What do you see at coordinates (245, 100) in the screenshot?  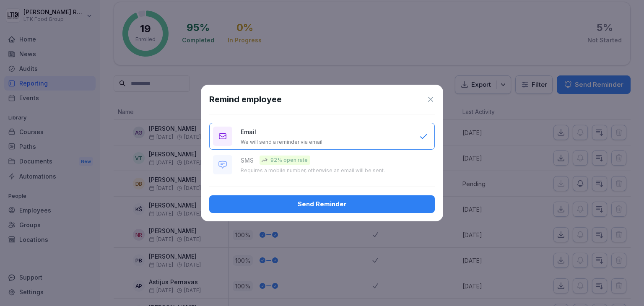 I see `h1: Remind employee` at bounding box center [245, 100].